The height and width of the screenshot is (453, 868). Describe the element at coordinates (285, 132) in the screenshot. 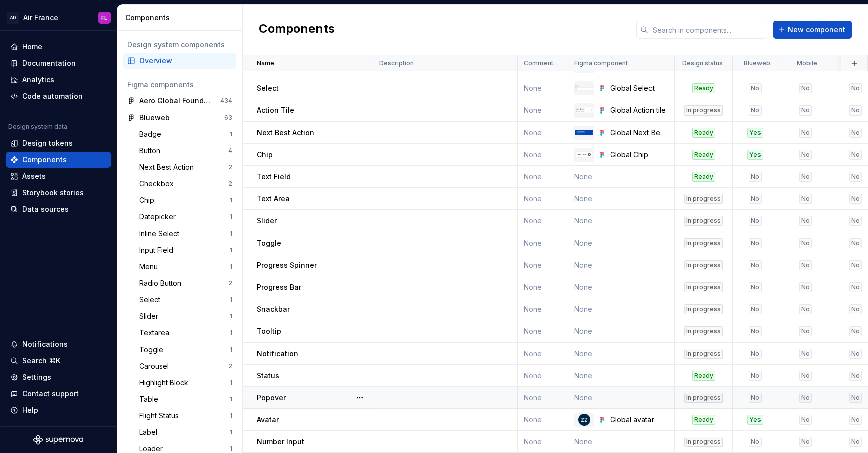

I see `p: Next Best Action` at that location.